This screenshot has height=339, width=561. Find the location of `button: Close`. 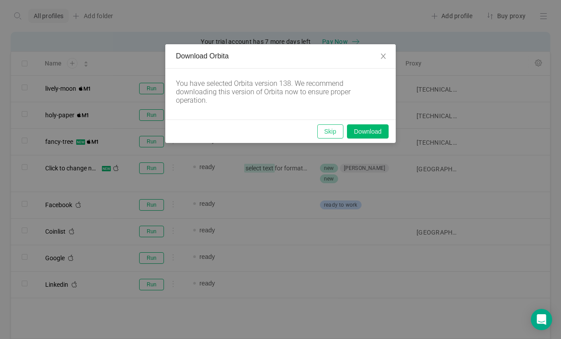

button: Close is located at coordinates (383, 57).